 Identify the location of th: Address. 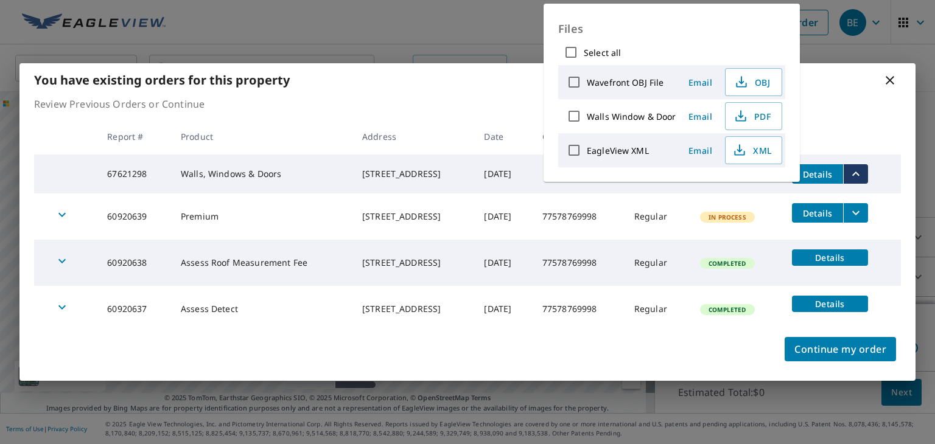
(413, 136).